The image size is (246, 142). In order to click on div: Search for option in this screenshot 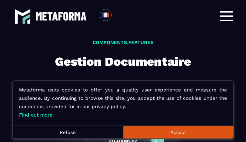, I will do `click(119, 16)`.